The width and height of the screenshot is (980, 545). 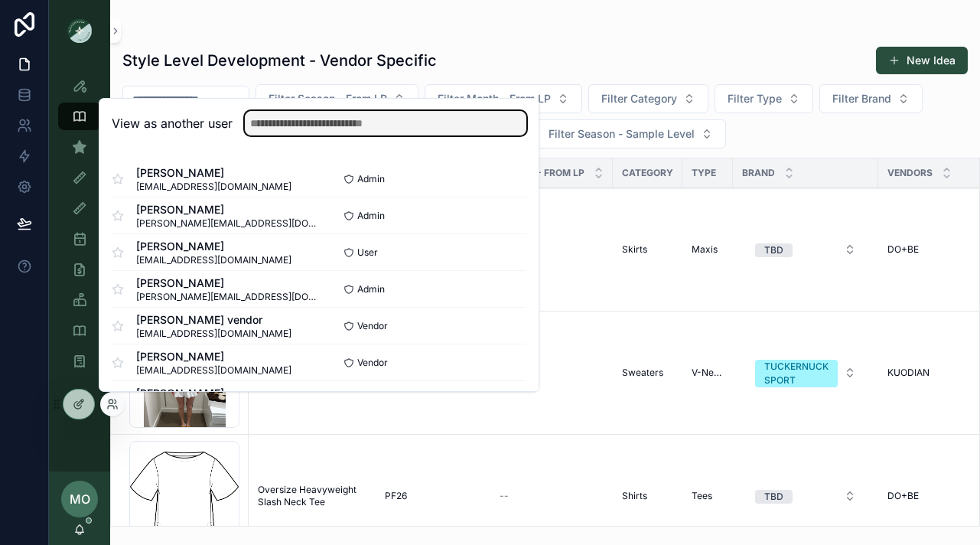 I want to click on span: Shirts, so click(x=635, y=496).